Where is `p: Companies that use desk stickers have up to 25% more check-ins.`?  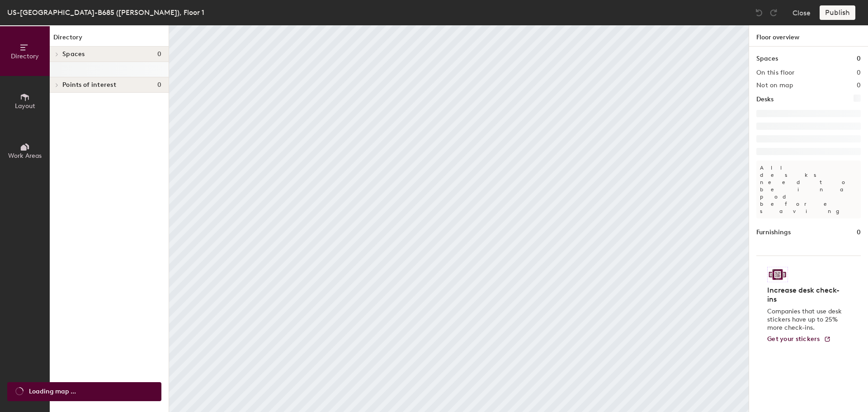
p: Companies that use desk stickers have up to 25% more check-ins. is located at coordinates (805, 319).